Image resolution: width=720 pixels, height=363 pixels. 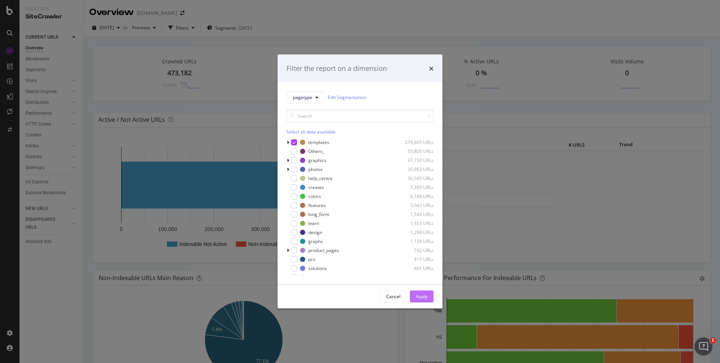 What do you see at coordinates (317, 160) in the screenshot?
I see `div: graphics` at bounding box center [317, 160].